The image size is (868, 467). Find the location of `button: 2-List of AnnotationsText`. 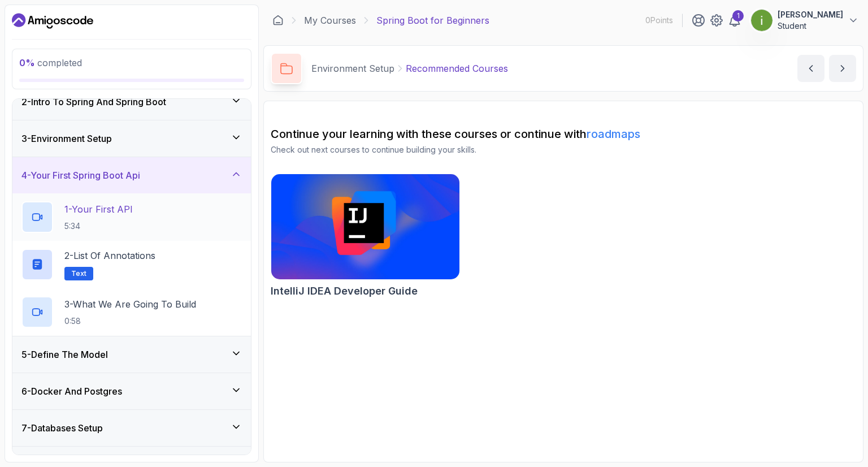

button: 2-List of AnnotationsText is located at coordinates (132, 264).